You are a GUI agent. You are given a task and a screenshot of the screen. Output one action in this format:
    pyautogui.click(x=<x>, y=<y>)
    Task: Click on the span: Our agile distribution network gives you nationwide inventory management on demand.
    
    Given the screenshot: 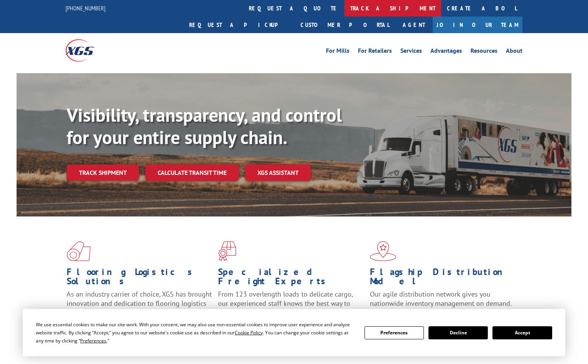 What is the action you would take?
    pyautogui.click(x=441, y=299)
    